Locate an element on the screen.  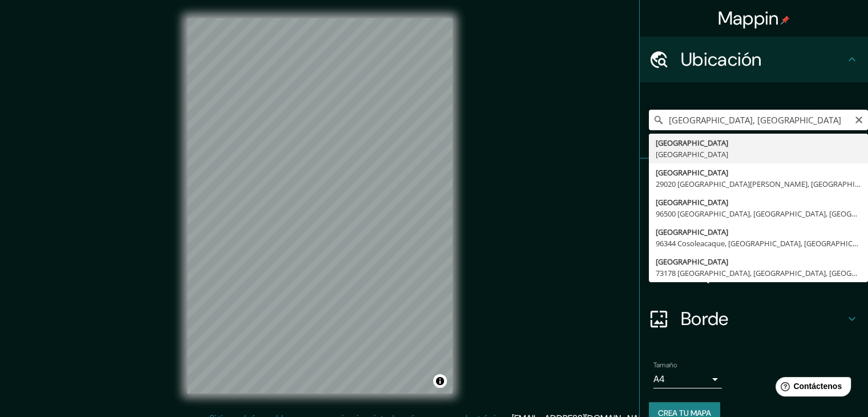
button: Activar o desactivar atribución is located at coordinates (440, 381).